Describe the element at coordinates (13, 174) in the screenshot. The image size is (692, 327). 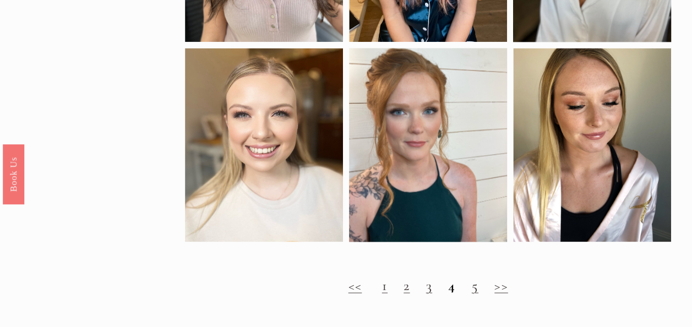
I see `a: Book Us` at that location.